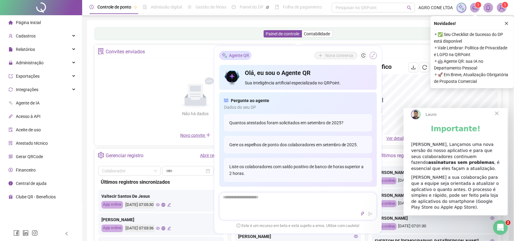 The height and width of the screenshot is (241, 514). What do you see at coordinates (234, 7) in the screenshot?
I see `span: dashboard` at bounding box center [234, 7].